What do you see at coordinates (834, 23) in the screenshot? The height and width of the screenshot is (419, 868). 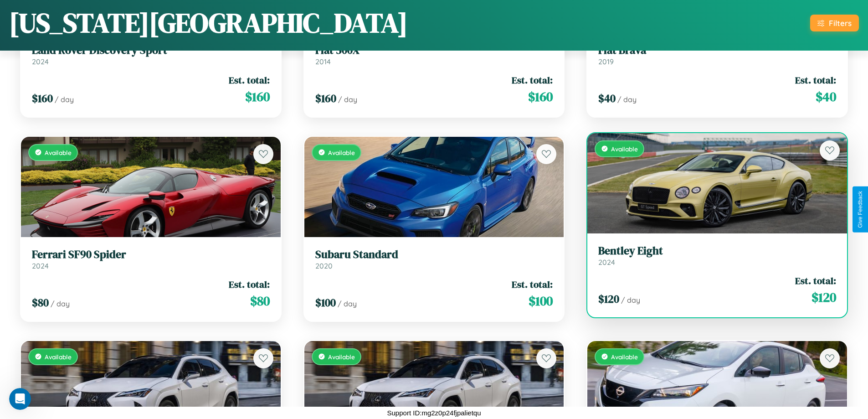 I see `button: Filters` at bounding box center [834, 23].